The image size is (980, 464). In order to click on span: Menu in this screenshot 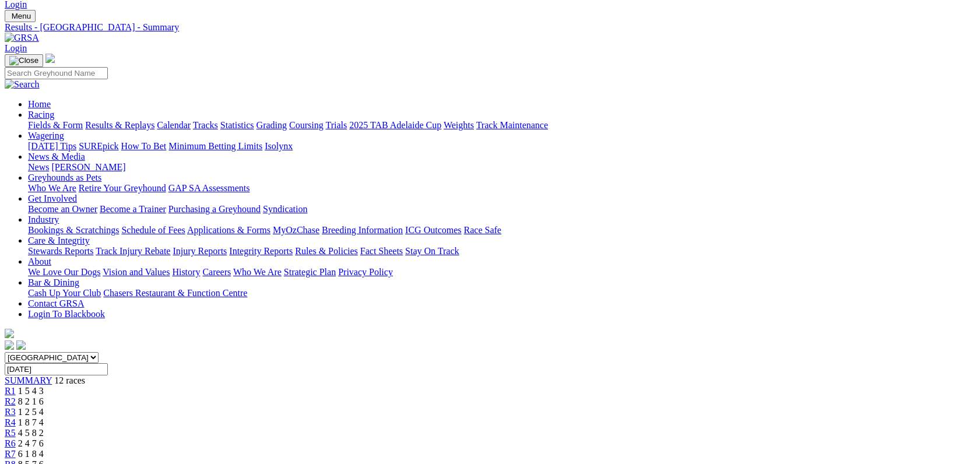, I will do `click(21, 16)`.